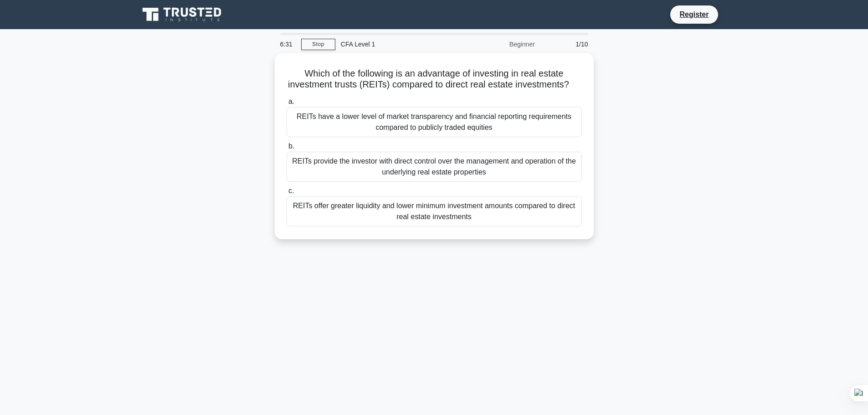 The image size is (868, 415). What do you see at coordinates (291, 191) in the screenshot?
I see `span: c.` at bounding box center [291, 191].